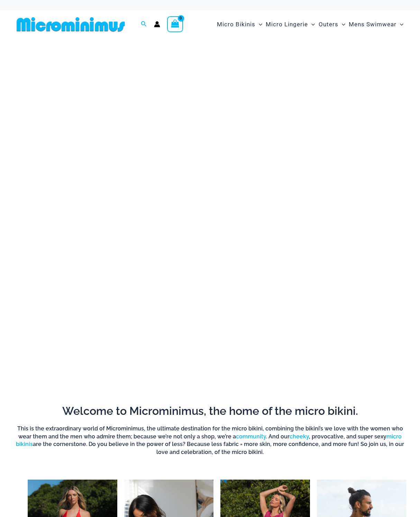 The width and height of the screenshot is (420, 517). Describe the element at coordinates (240, 24) in the screenshot. I see `a: Micro BikinisMenu ToggleMenu Toggle` at that location.